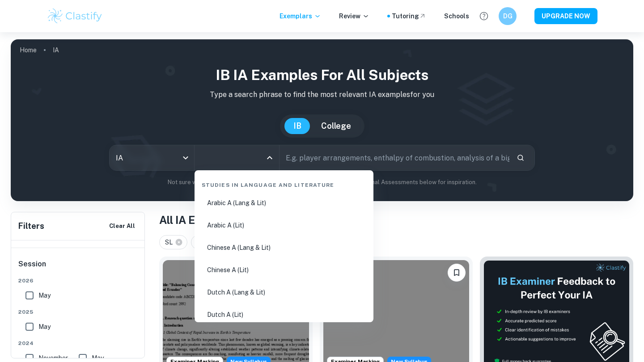 This screenshot has width=644, height=362. What do you see at coordinates (75, 16) in the screenshot?
I see `a: Clastify logo` at bounding box center [75, 16].